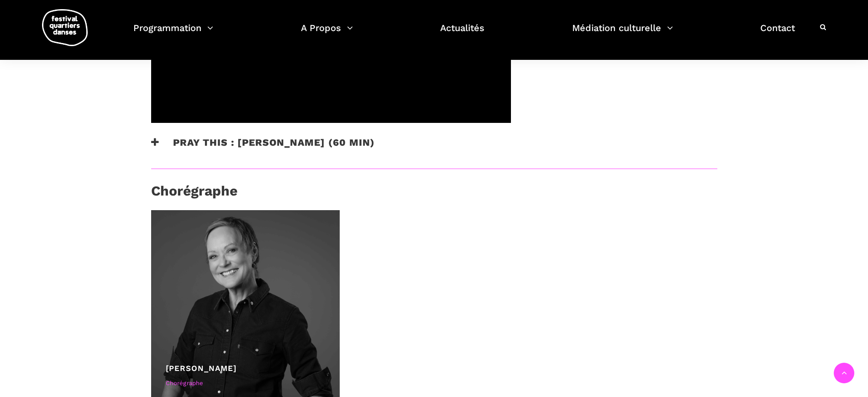 The width and height of the screenshot is (868, 397). I want to click on div: Chorégraphe, so click(245, 384).